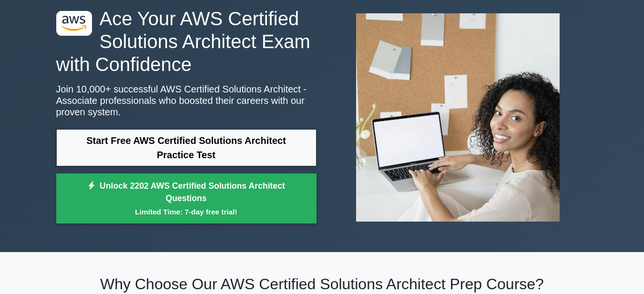 The width and height of the screenshot is (644, 294). Describe the element at coordinates (186, 212) in the screenshot. I see `small: Limited Time: 7-day free trial!` at that location.